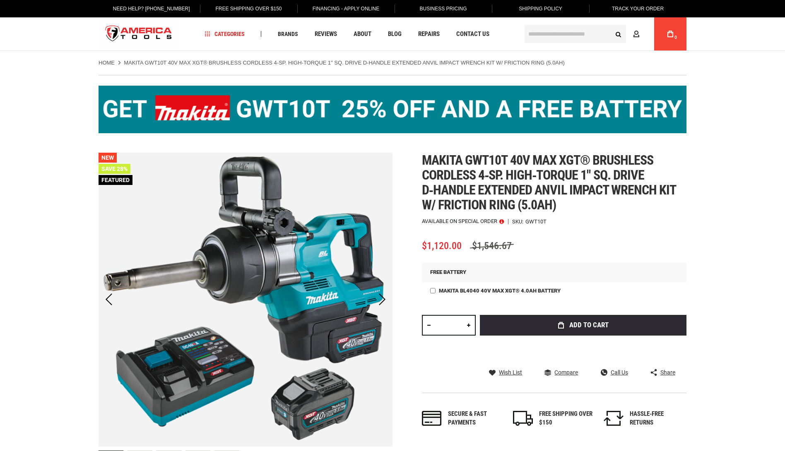 Image resolution: width=785 pixels, height=451 pixels. Describe the element at coordinates (613, 418) in the screenshot. I see `img: returns` at that location.